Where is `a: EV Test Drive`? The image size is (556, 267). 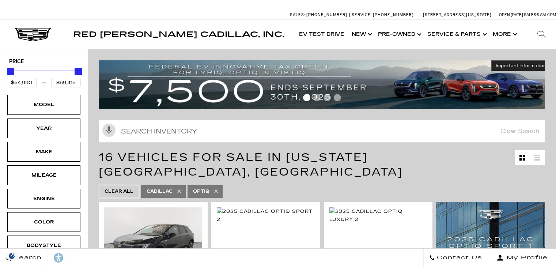
a: EV Test Drive is located at coordinates (322, 34).